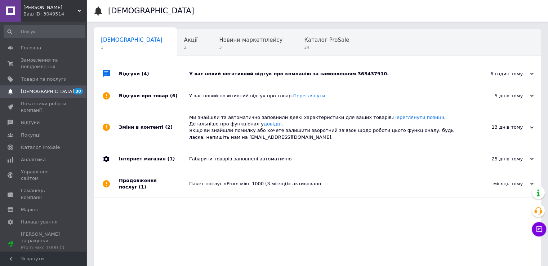 The height and width of the screenshot is (266, 548). Describe the element at coordinates (325, 127) in the screenshot. I see `div: Ми знайшли та автоматично заповнили деякі характеристики для ваших товарів. . Детальніше про функ...` at that location.